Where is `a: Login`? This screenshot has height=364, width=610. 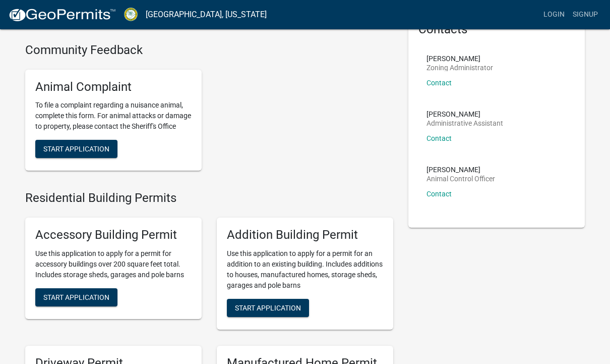
a: Login is located at coordinates (555, 15).